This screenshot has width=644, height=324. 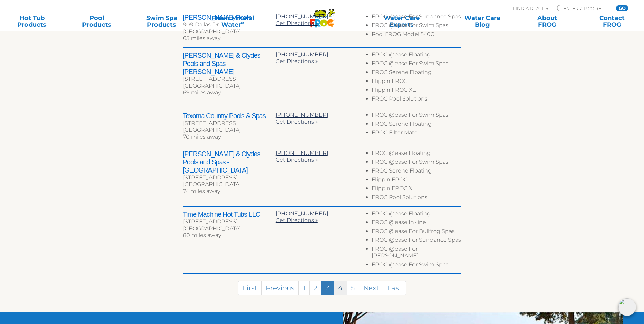 I want to click on input: GO, so click(x=622, y=8).